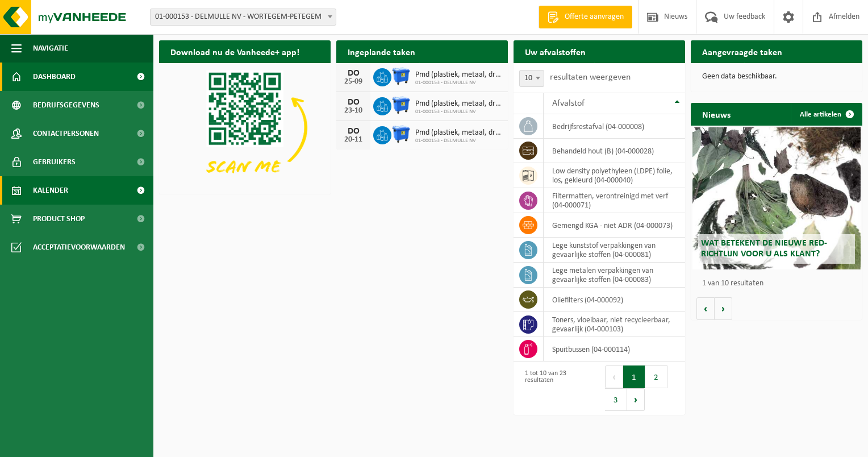  I want to click on span: Kalender, so click(51, 191).